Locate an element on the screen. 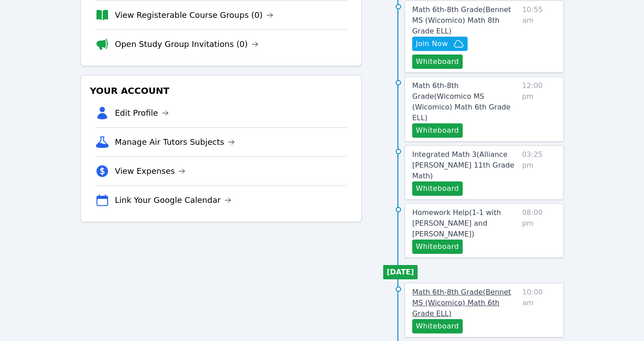 The width and height of the screenshot is (644, 341). span: Math 6th-8th Grade ( Bennet MS (Wicomico) Math 8th Grade ELL ) is located at coordinates (461, 20).